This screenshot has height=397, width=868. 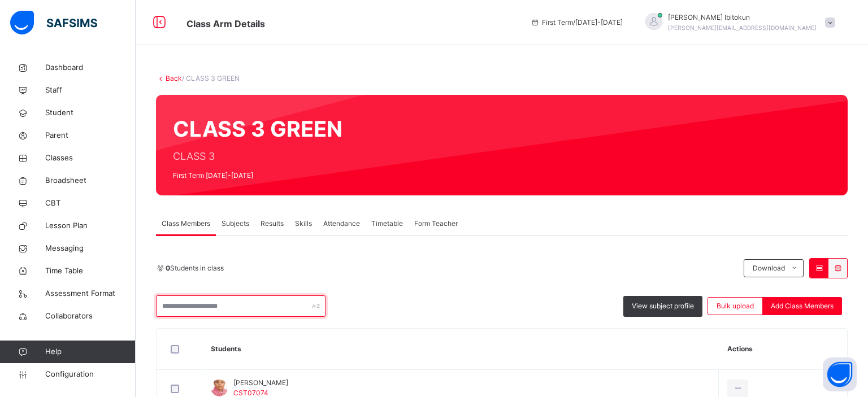 What do you see at coordinates (194, 268) in the screenshot?
I see `span: Students in class` at bounding box center [194, 268].